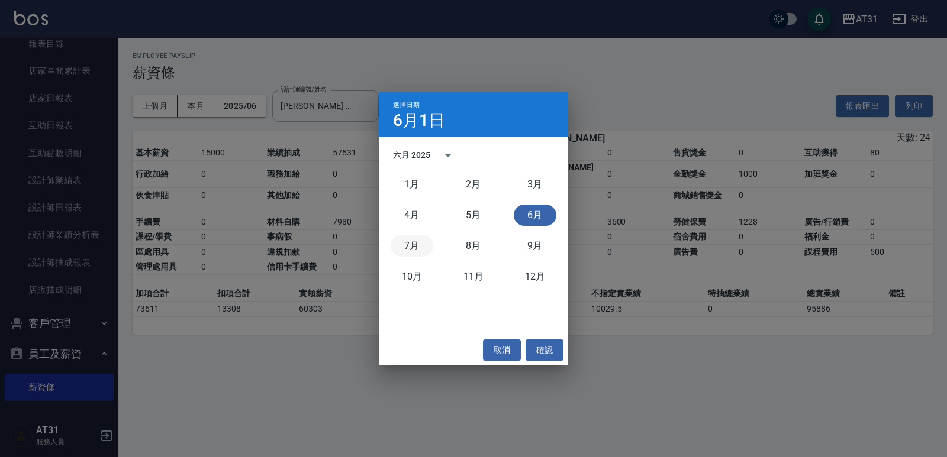  I want to click on div: 六月 2025, so click(411, 155).